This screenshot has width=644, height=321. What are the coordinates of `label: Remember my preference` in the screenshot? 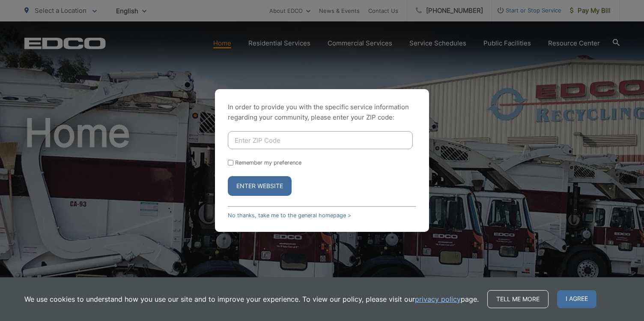 It's located at (268, 162).